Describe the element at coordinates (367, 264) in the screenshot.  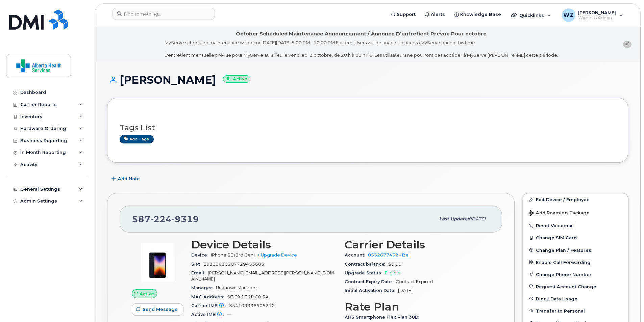
I see `span: Contract balance` at that location.